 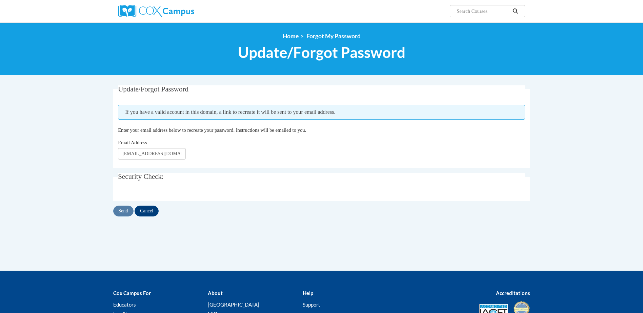 I want to click on b: Accreditations, so click(x=513, y=293).